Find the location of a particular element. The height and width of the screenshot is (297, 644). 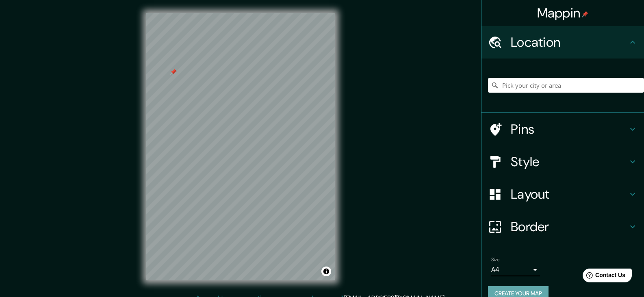

div: Border is located at coordinates (563, 227).